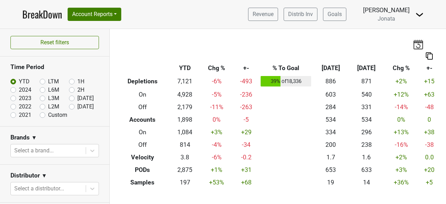 This screenshot has width=446, height=204. What do you see at coordinates (263, 14) in the screenshot?
I see `a: Revenue` at bounding box center [263, 14].